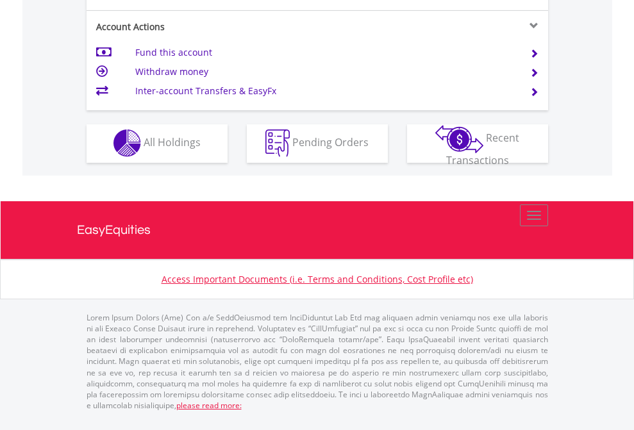 The width and height of the screenshot is (634, 430). Describe the element at coordinates (317, 230) in the screenshot. I see `div: EasyEquities` at that location.